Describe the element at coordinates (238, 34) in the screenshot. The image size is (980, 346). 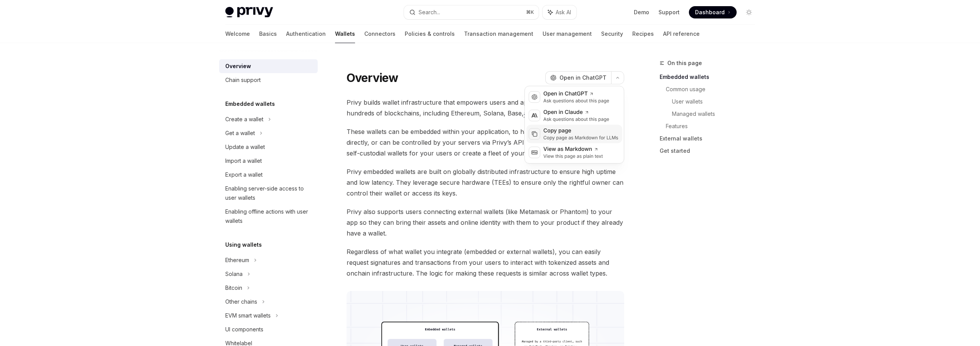
I see `a: Welcome` at that location.